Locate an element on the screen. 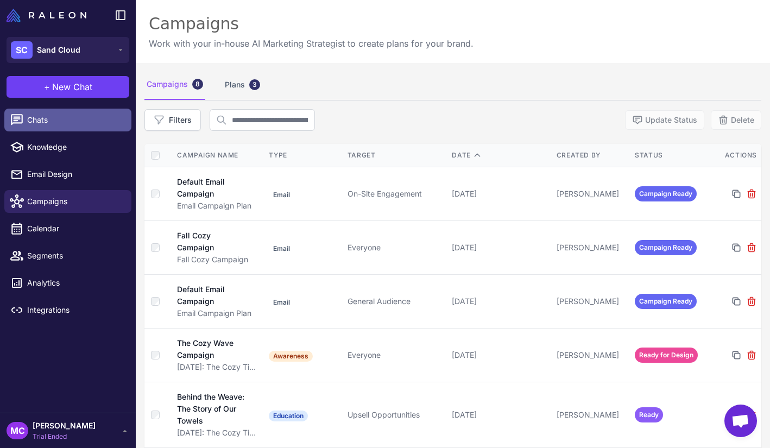 The width and height of the screenshot is (770, 448). span: Education is located at coordinates (289, 416).